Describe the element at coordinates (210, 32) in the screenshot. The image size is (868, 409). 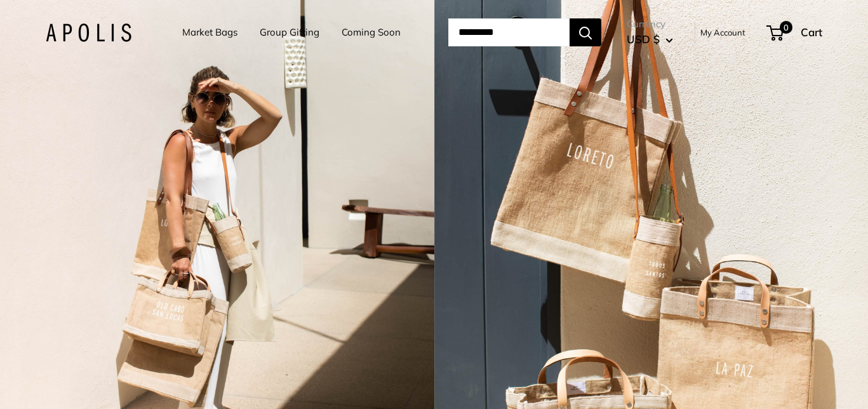
I see `a: Market Bags` at that location.